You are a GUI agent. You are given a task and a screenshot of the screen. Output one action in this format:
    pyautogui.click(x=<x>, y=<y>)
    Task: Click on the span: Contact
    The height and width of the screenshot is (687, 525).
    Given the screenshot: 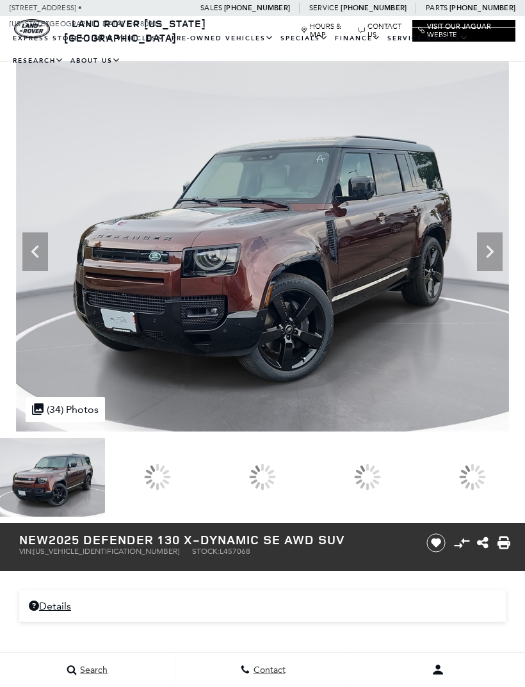 What is the action you would take?
    pyautogui.click(x=267, y=669)
    